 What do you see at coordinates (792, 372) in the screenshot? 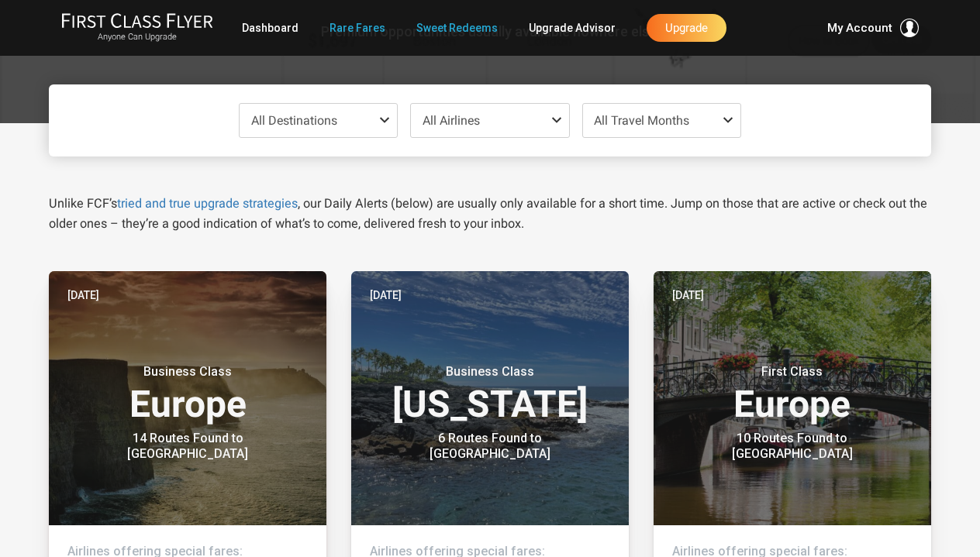
I see `small: First Class` at bounding box center [792, 372].